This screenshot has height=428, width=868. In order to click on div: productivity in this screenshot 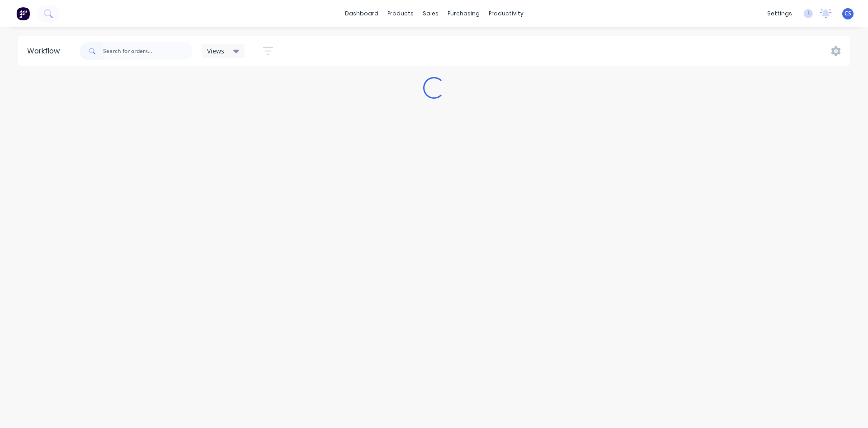, I will do `click(506, 14)`.